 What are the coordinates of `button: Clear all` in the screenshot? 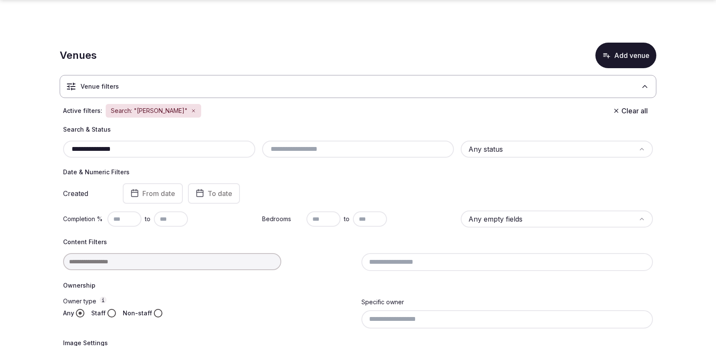 It's located at (631, 111).